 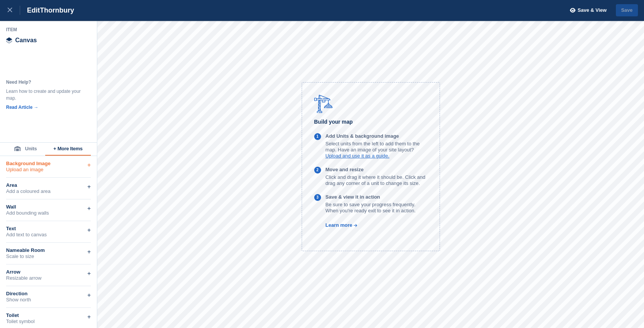 What do you see at coordinates (44, 82) in the screenshot?
I see `div: Need Help?` at bounding box center [44, 82].